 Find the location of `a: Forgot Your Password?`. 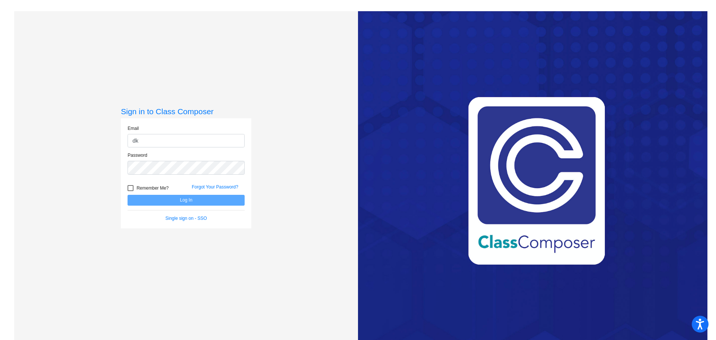

a: Forgot Your Password? is located at coordinates (215, 187).